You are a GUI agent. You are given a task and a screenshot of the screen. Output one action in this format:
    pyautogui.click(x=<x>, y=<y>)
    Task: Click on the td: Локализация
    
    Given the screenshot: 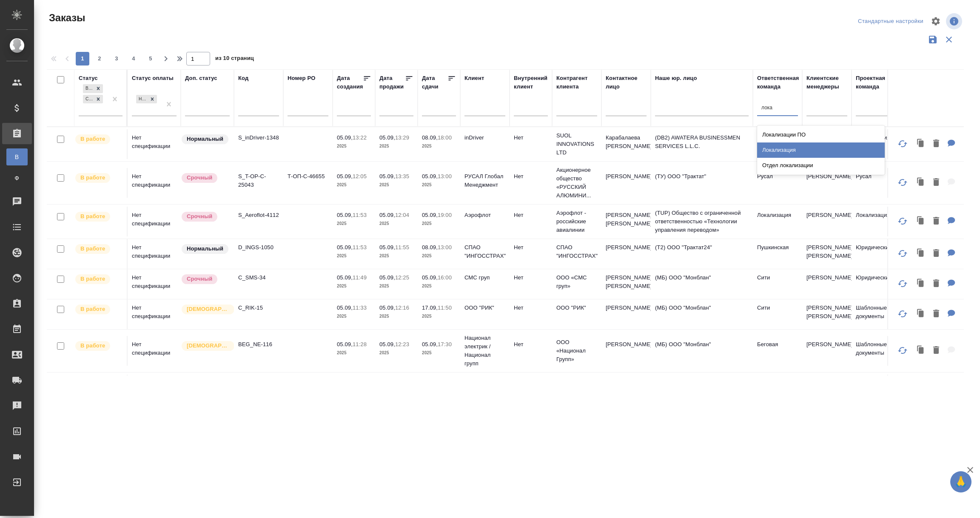 What is the action you would take?
    pyautogui.click(x=876, y=222)
    